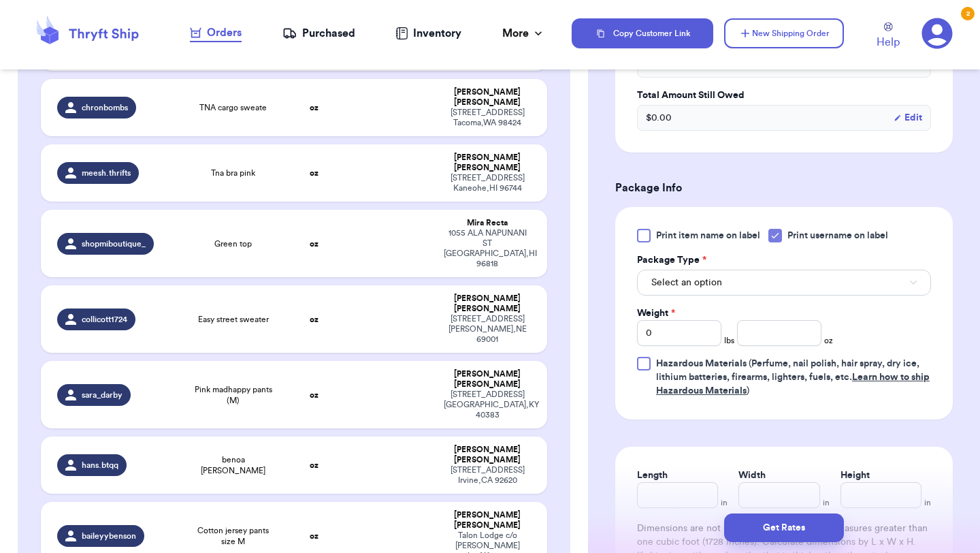 This screenshot has width=980, height=553. What do you see at coordinates (428, 33) in the screenshot?
I see `div: Inventory` at bounding box center [428, 33].